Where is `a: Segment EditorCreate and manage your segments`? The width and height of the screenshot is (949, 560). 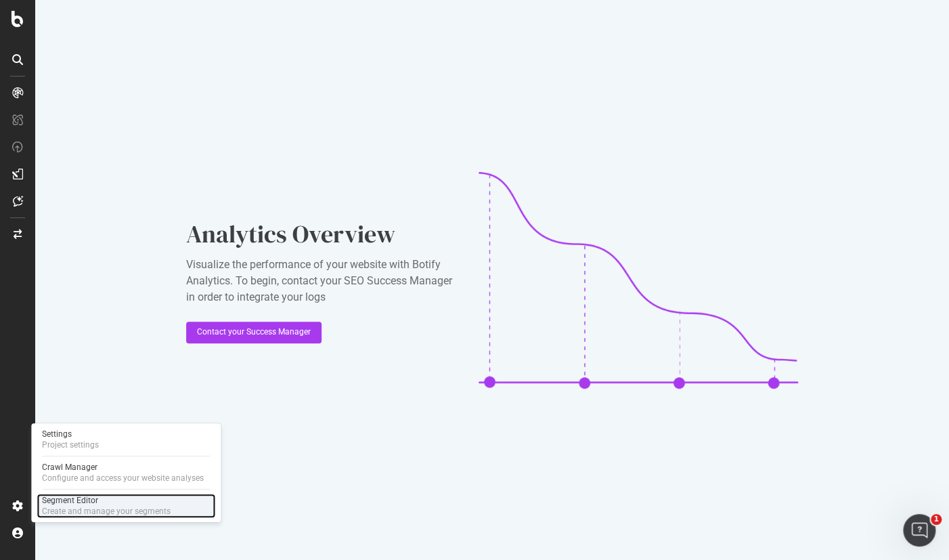 a: Segment EditorCreate and manage your segments is located at coordinates (126, 505).